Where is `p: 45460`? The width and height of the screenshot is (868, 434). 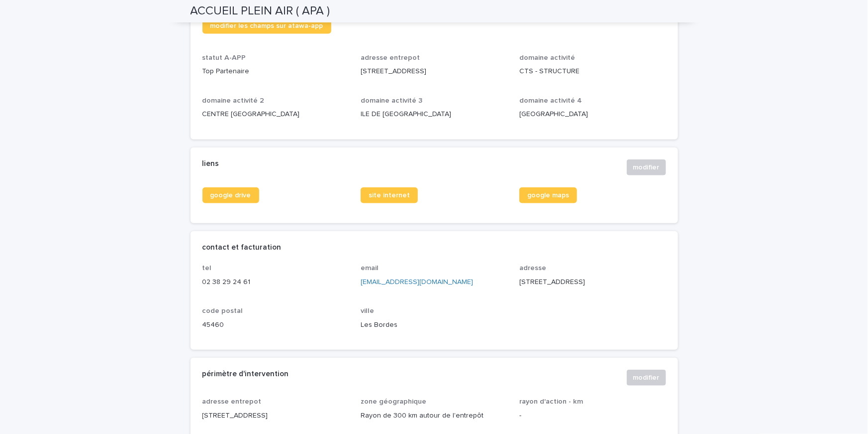
p: 45460 is located at coordinates (276, 325).